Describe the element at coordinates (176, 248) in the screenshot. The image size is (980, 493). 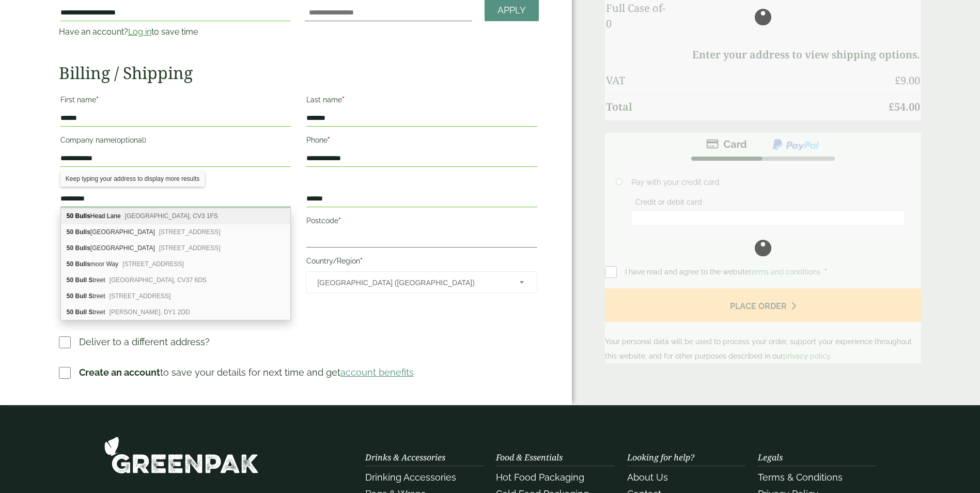
I see `div: 50 Bullsmoor Lane` at that location.